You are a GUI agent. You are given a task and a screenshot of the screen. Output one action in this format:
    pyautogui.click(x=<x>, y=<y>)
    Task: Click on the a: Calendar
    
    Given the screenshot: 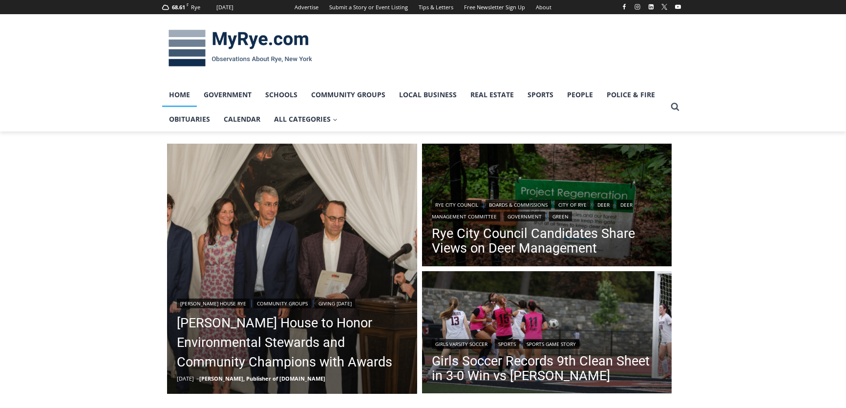 What is the action you would take?
    pyautogui.click(x=242, y=119)
    